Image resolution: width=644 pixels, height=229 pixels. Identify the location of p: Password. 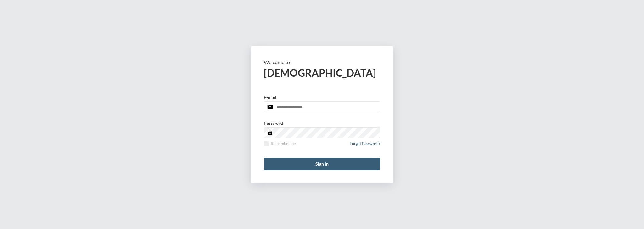
(273, 122).